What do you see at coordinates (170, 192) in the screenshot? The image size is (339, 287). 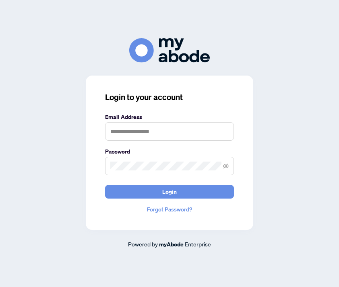 I see `span: Login` at bounding box center [170, 192].